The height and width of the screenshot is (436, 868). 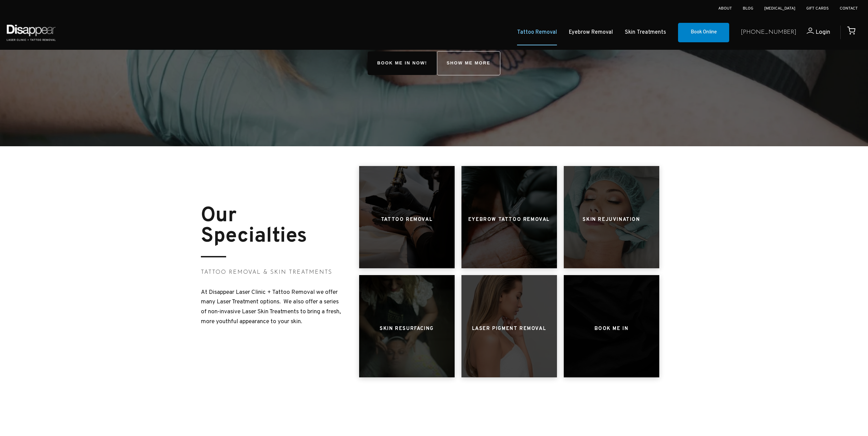 What do you see at coordinates (611, 329) in the screenshot?
I see `h3: Book ME IN` at bounding box center [611, 329].